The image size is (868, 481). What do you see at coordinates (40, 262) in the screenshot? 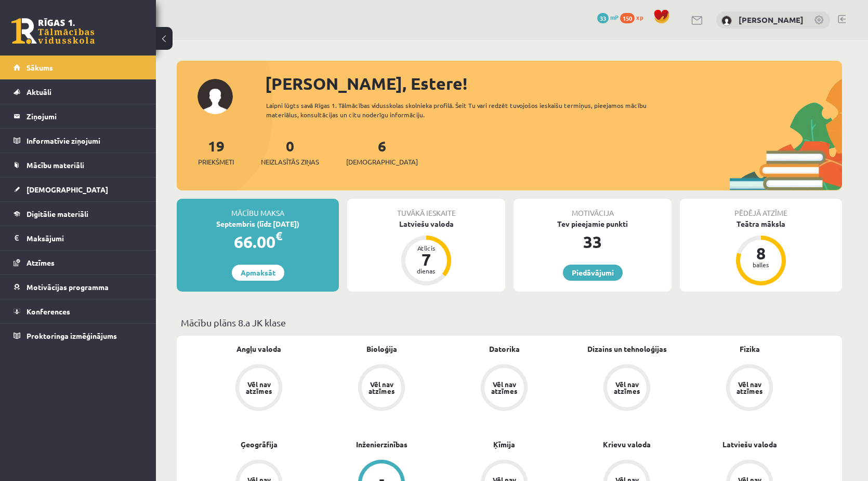
I see `span: Atzīmes` at bounding box center [40, 262].